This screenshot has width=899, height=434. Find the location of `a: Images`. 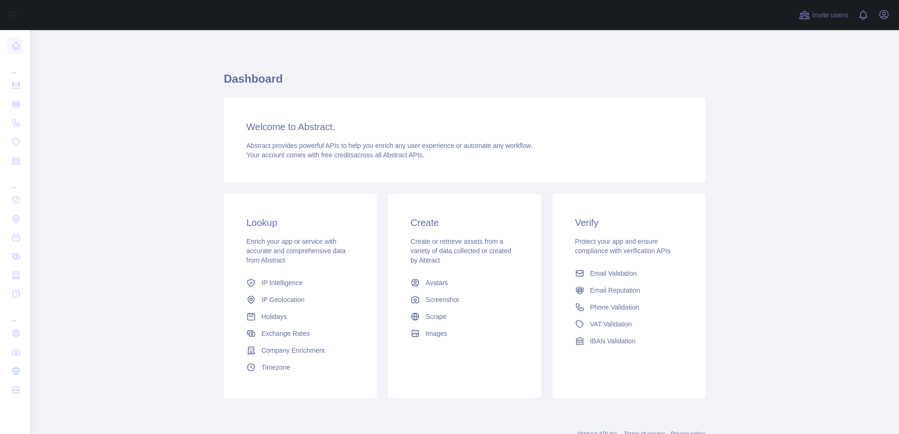

a: Images is located at coordinates (464, 334).